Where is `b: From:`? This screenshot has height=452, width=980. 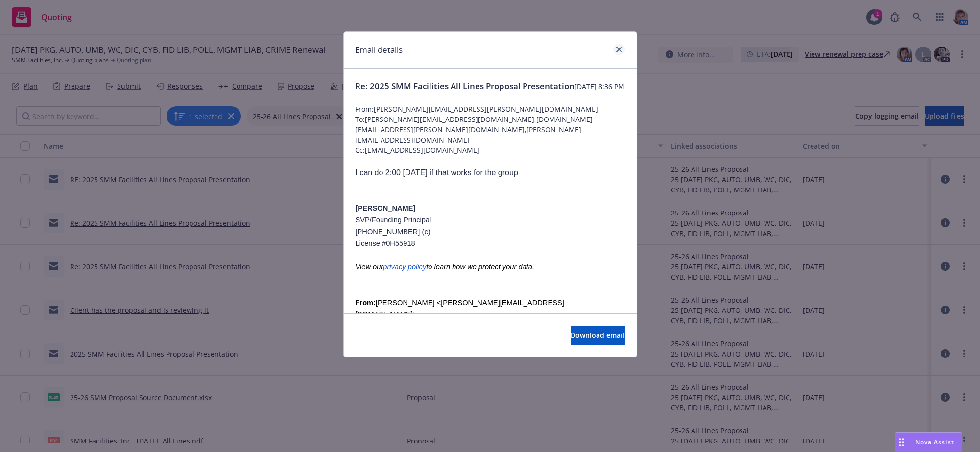
b: From: is located at coordinates (366, 303).